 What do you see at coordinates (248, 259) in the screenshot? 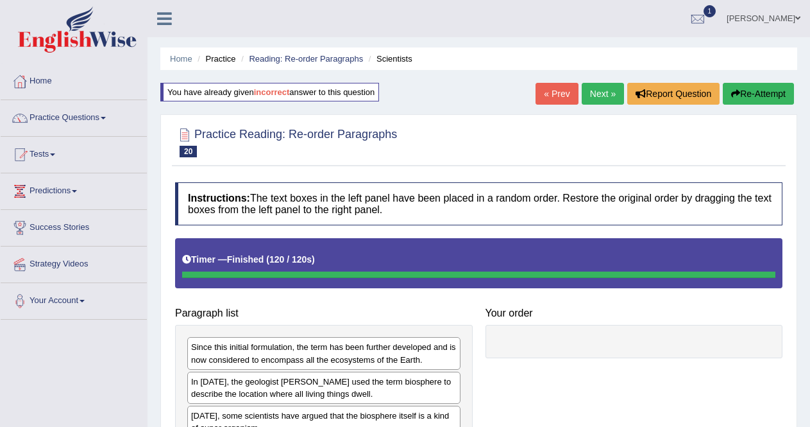
I see `h5: Timer —` at bounding box center [248, 259].